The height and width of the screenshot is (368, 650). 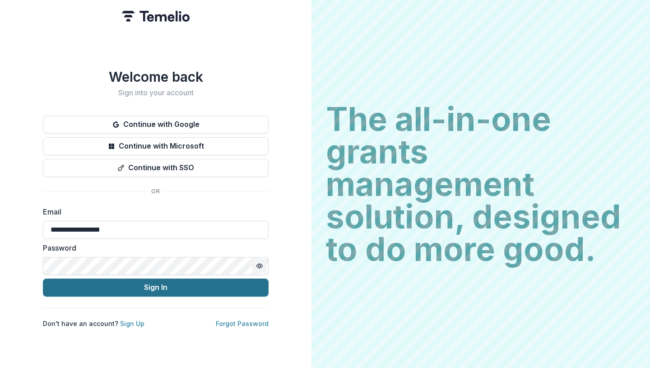 I want to click on button: Continue with Microsoft, so click(x=156, y=146).